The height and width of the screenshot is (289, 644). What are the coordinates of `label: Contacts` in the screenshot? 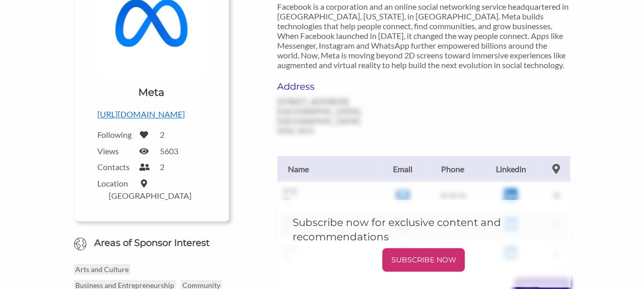 It's located at (115, 166).